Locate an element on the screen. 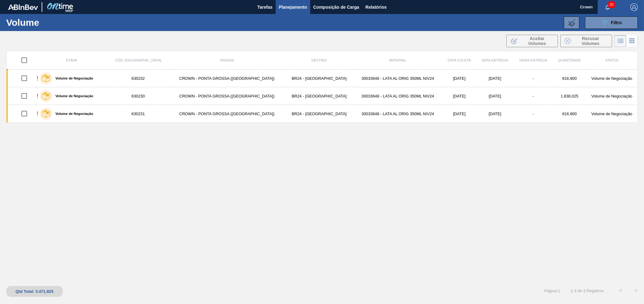 Image resolution: width=644 pixels, height=304 pixels. button: Aceitar Volumes is located at coordinates (532, 41).